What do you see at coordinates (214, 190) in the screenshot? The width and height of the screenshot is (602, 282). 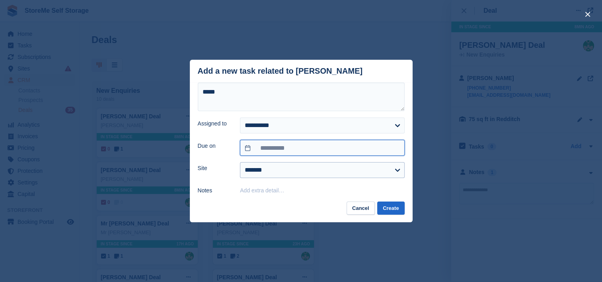 I see `label: Notes` at bounding box center [214, 190].